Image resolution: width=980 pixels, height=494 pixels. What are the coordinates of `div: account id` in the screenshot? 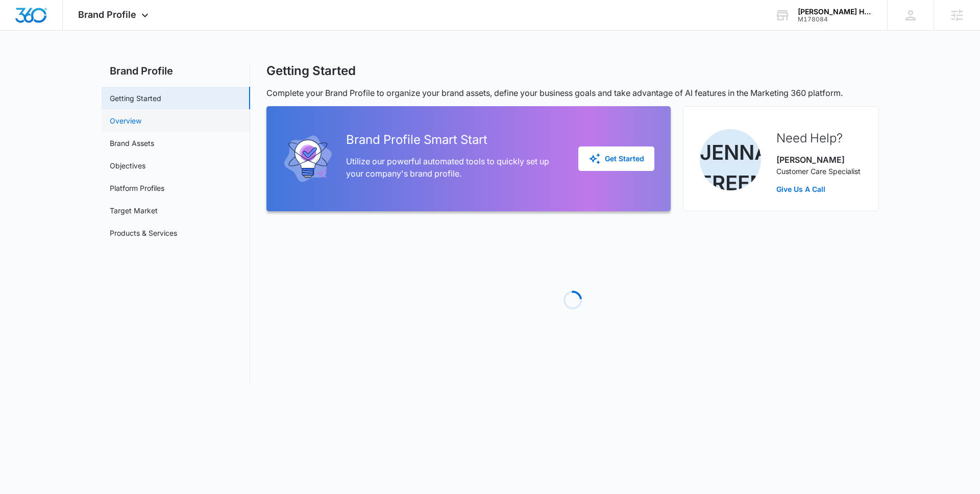 It's located at (835, 19).